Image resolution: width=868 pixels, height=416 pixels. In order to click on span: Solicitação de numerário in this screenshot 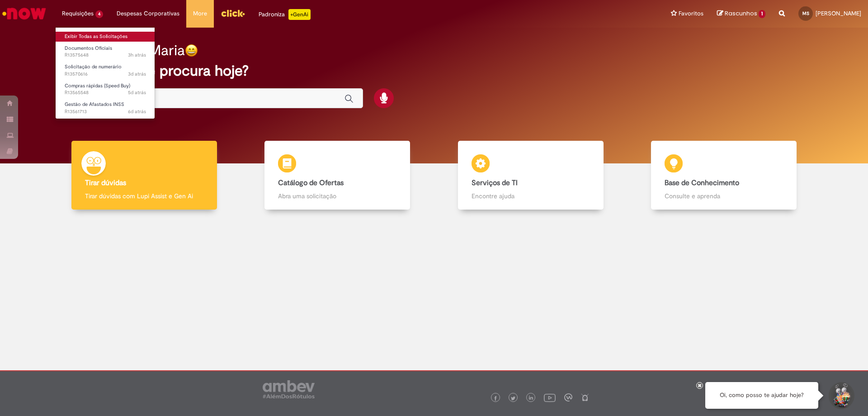, I will do `click(93, 66)`.